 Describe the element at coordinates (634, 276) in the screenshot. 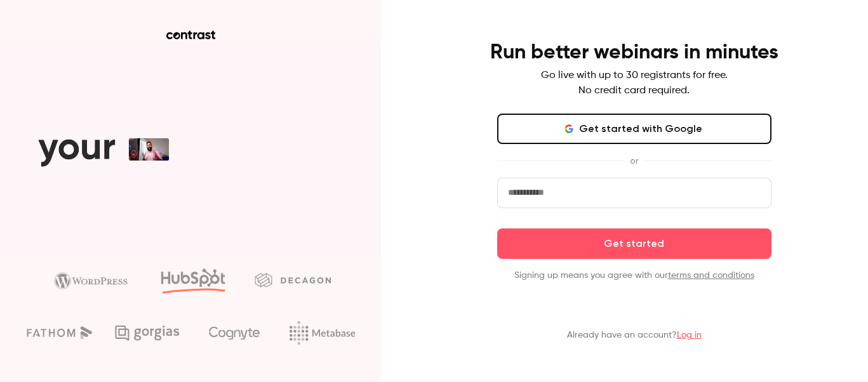

I see `p: Signing up means you agree with our` at that location.